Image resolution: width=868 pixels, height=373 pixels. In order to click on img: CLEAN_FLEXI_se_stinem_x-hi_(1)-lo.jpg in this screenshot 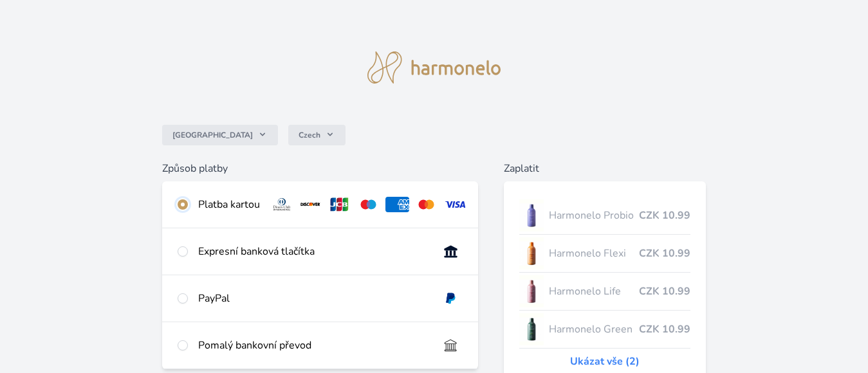, I will do `click(532, 254)`.